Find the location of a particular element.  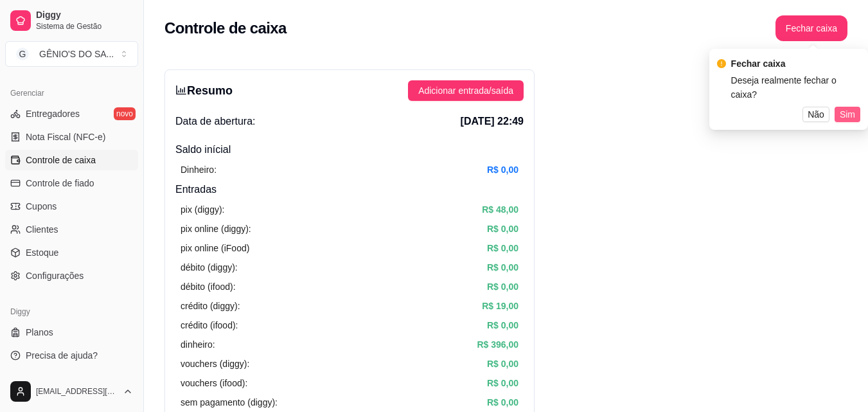

span: Precisa de ajuda? is located at coordinates (61, 355).